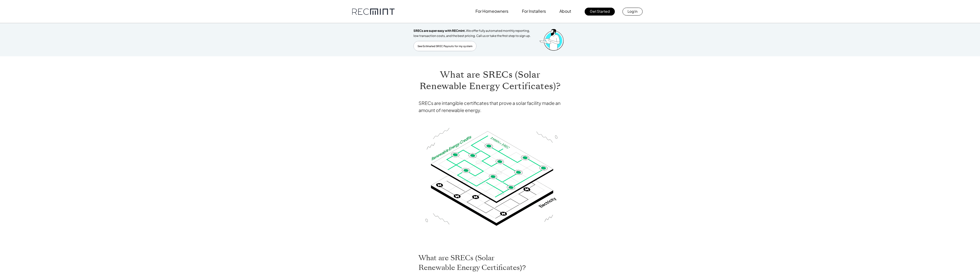 This screenshot has width=980, height=275. What do you see at coordinates (492, 11) in the screenshot?
I see `p: For Homeowners` at bounding box center [492, 11].